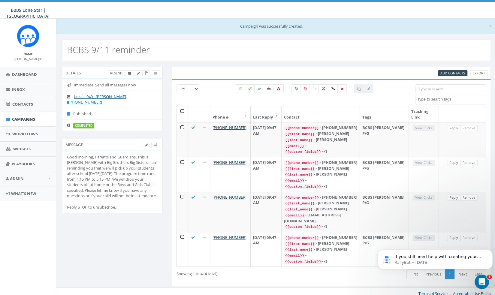 This screenshot has width=495, height=295. Describe the element at coordinates (266, 114) in the screenshot. I see `th: Last Reply: activate to sort column ascending` at that location.